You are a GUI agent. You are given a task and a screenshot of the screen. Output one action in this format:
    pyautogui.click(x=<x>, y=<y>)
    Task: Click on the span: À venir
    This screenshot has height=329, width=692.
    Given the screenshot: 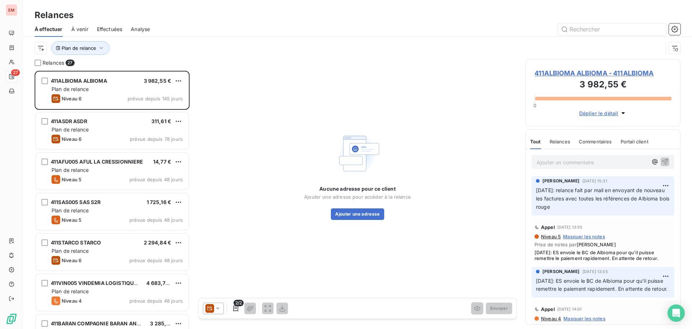 What is the action you would take?
    pyautogui.click(x=80, y=29)
    